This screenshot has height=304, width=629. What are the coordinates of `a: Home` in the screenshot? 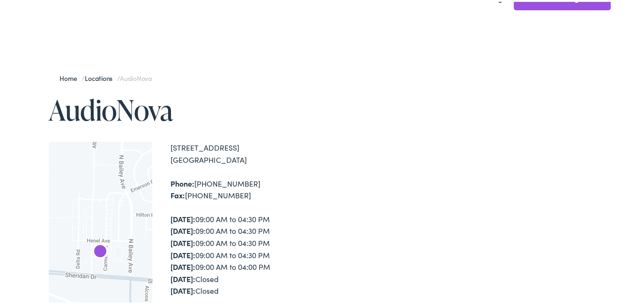 It's located at (70, 76).